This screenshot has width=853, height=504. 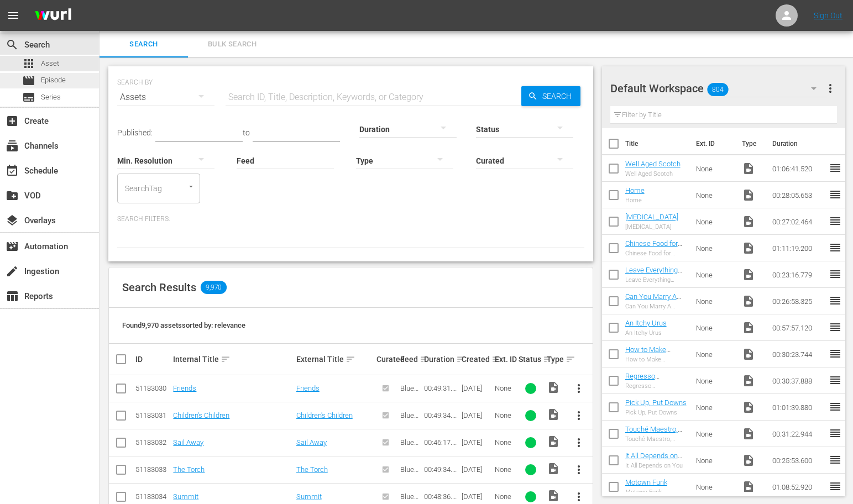 What do you see at coordinates (798, 407) in the screenshot?
I see `td: 01:01:39.880` at bounding box center [798, 407].